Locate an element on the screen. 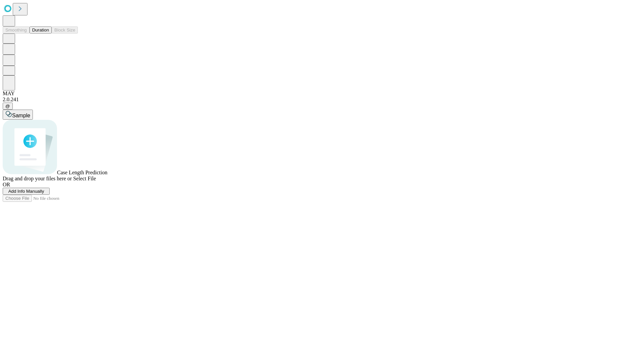 The height and width of the screenshot is (362, 644). div: 2.0.241 is located at coordinates (322, 99).